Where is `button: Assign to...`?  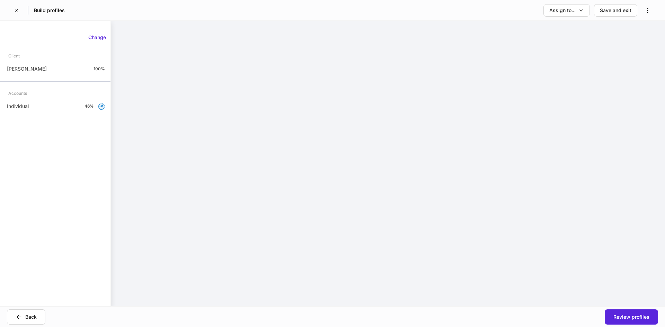
button: Assign to... is located at coordinates (566, 10).